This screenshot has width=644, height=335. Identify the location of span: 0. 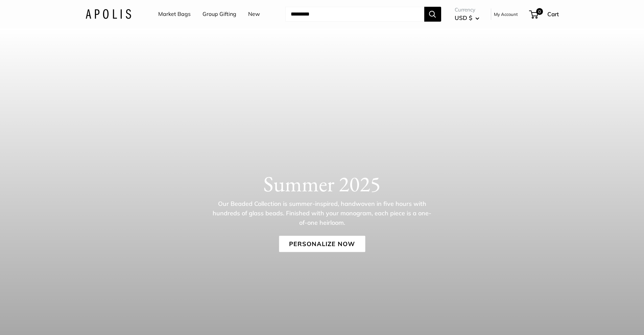
(539, 12).